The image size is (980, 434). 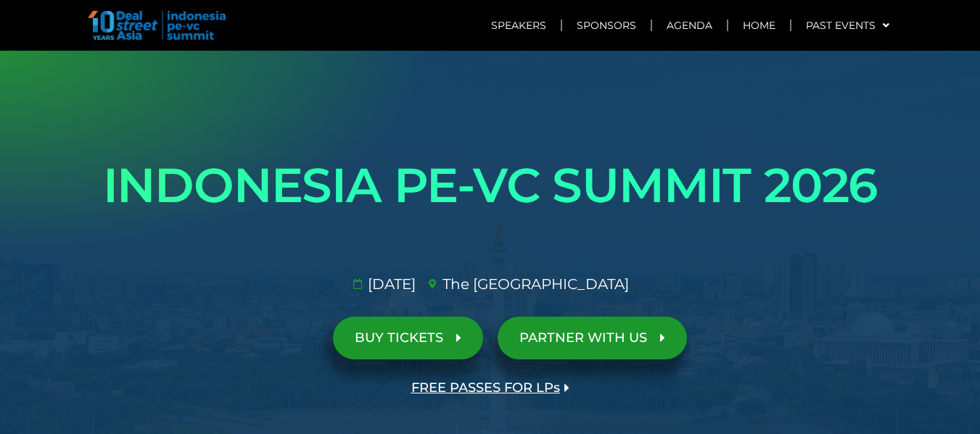 I want to click on a: Past Events, so click(x=848, y=25).